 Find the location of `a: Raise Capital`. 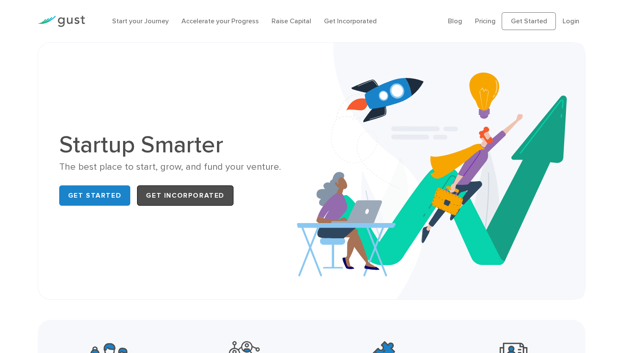

a: Raise Capital is located at coordinates (291, 21).